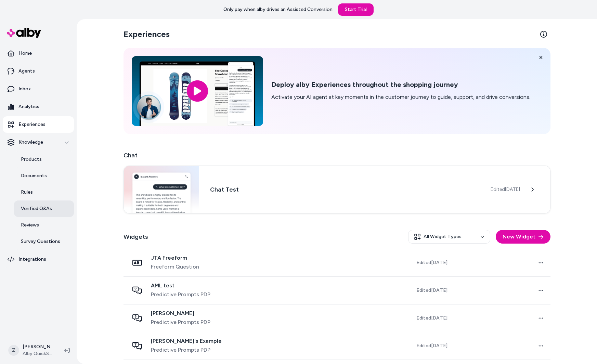 The width and height of the screenshot is (597, 364). Describe the element at coordinates (180, 286) in the screenshot. I see `span: AML test` at that location.